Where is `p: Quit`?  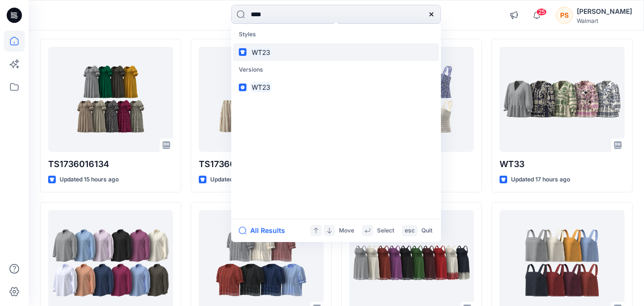
p: Quit is located at coordinates (426, 231).